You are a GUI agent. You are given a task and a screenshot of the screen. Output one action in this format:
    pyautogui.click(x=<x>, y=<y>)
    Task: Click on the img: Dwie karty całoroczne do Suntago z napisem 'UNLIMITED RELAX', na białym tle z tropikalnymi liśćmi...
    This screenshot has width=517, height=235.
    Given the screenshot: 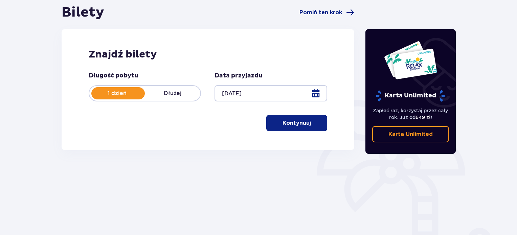 What is the action you would take?
    pyautogui.click(x=410, y=60)
    